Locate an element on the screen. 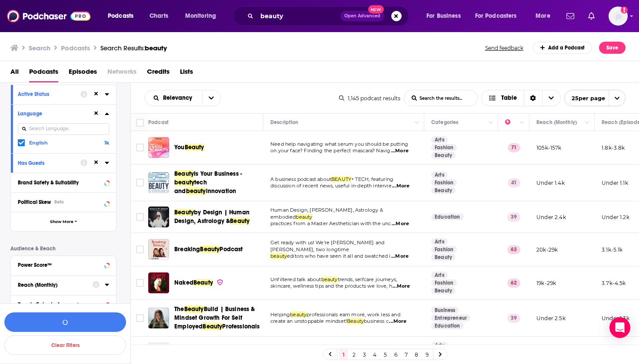 The height and width of the screenshot is (364, 639). span: Podcast is located at coordinates (231, 249).